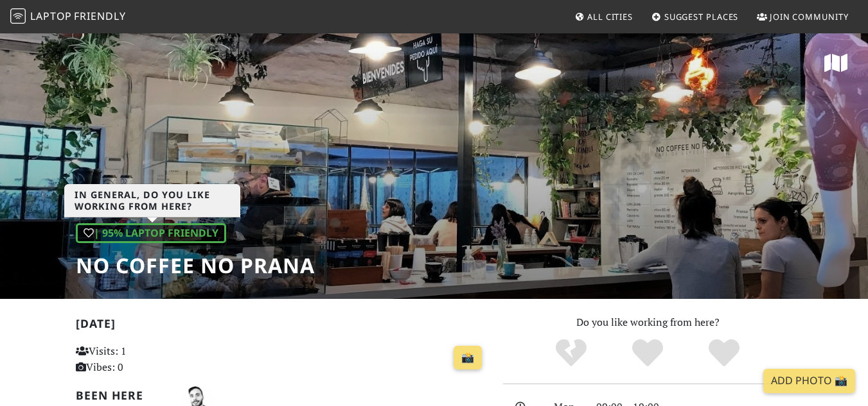 Image resolution: width=868 pixels, height=406 pixels. Describe the element at coordinates (51, 16) in the screenshot. I see `span: Laptop` at that location.